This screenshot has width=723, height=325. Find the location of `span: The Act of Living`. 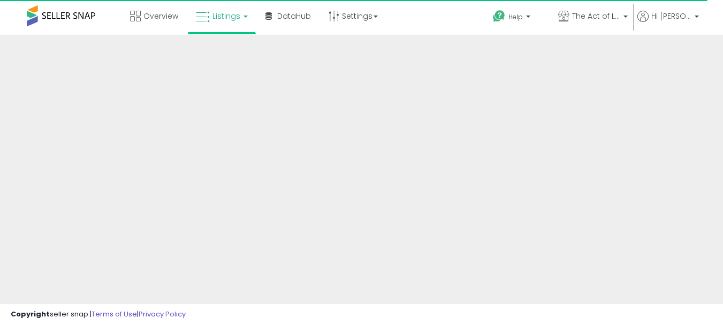

span: The Act of Living is located at coordinates (596, 16).